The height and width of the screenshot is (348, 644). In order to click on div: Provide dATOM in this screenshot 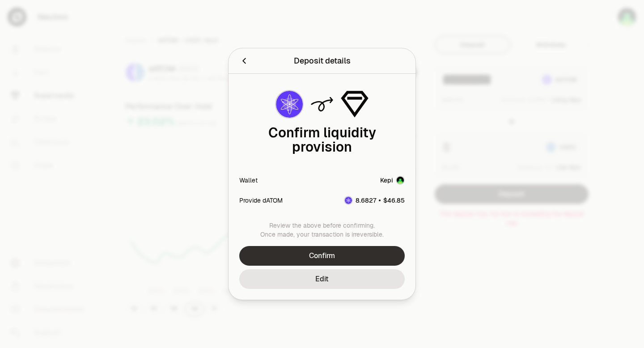, I will do `click(261, 200)`.